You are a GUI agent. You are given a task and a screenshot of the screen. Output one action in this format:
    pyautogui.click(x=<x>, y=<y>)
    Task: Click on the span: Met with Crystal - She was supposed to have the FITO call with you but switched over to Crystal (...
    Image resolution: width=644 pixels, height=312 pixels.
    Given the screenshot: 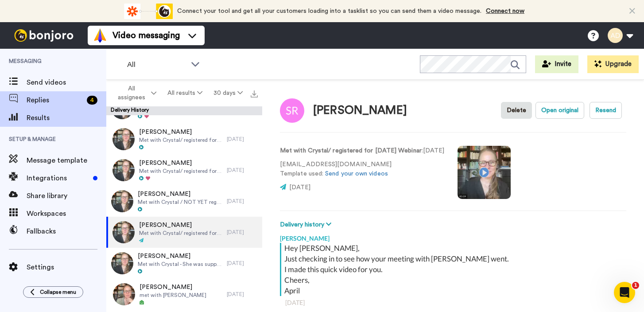 What is the action you would take?
    pyautogui.click(x=179, y=264)
    